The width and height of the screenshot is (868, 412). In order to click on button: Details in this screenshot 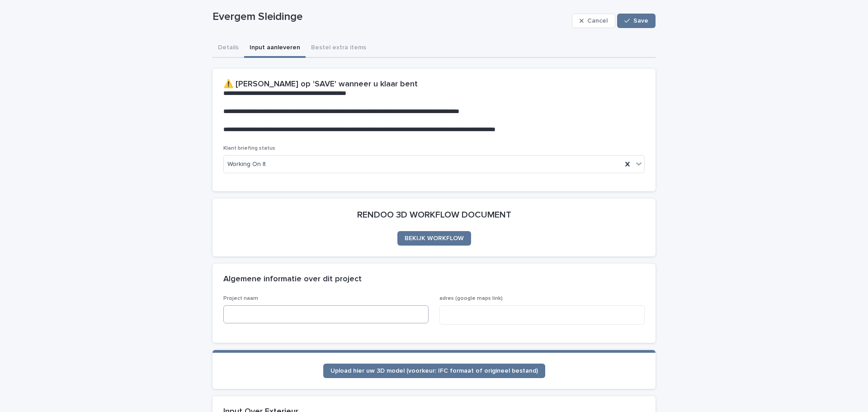, I will do `click(228, 48)`.